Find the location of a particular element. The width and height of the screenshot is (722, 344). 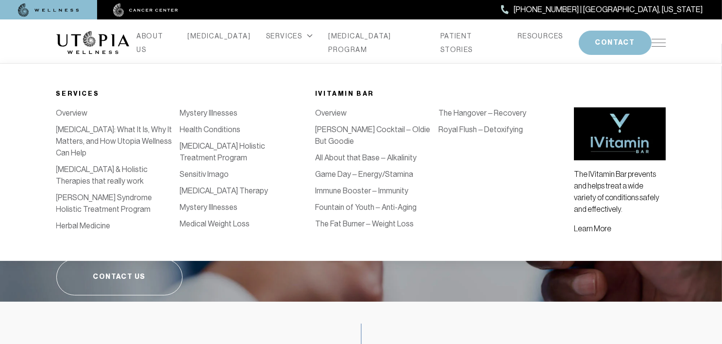

img: wellness is located at coordinates (49, 10).